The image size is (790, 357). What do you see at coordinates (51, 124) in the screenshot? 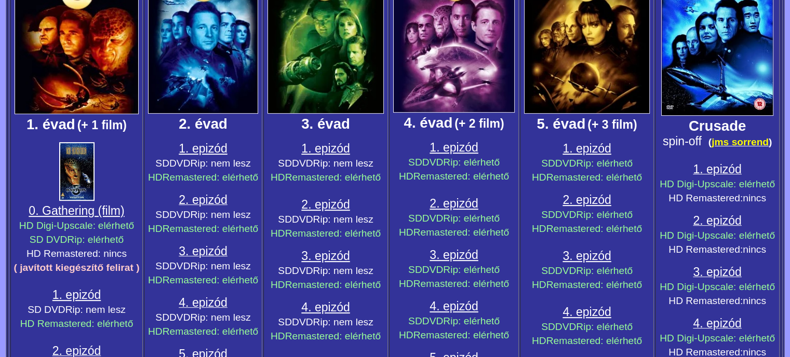
I see `span: 1. évad` at bounding box center [51, 124].